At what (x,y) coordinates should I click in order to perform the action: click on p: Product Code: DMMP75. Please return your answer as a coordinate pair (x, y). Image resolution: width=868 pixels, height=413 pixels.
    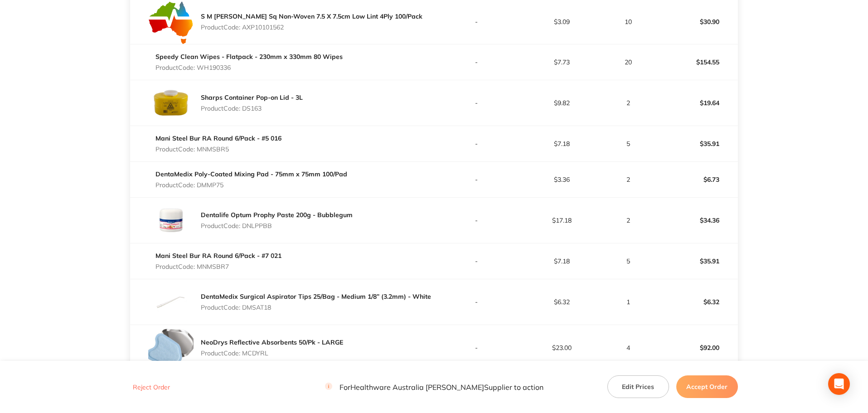
    Looking at the image, I should click on (251, 185).